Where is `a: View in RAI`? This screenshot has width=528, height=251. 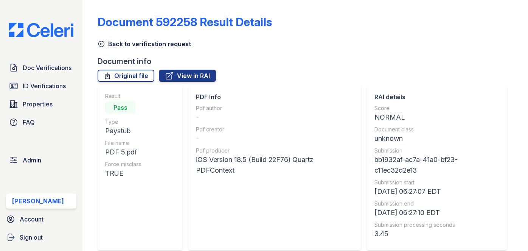
a: View in RAI is located at coordinates (187, 76).